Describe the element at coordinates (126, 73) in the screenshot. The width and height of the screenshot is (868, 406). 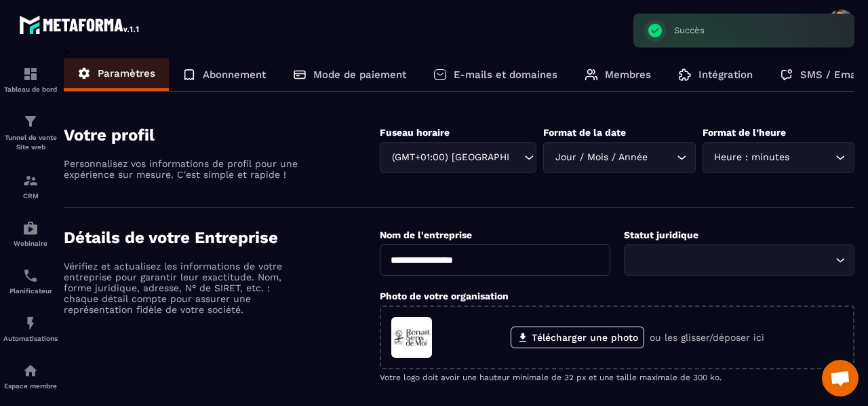
I see `p: Paramètres` at that location.